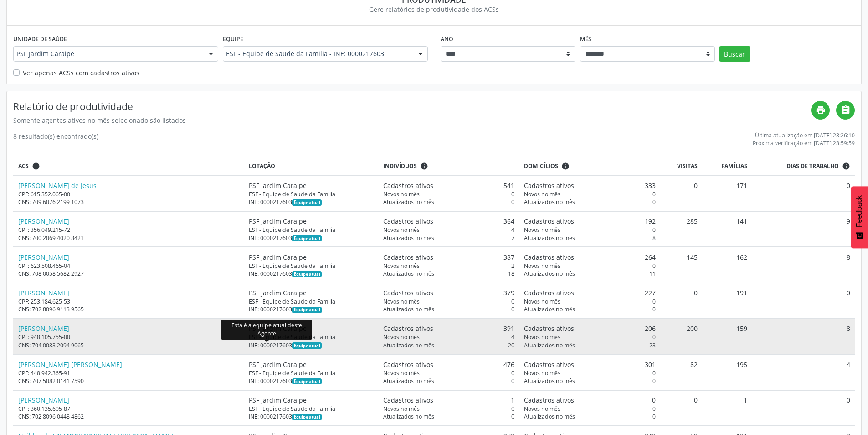  What do you see at coordinates (590, 364) in the screenshot?
I see `div: 301` at bounding box center [590, 364].